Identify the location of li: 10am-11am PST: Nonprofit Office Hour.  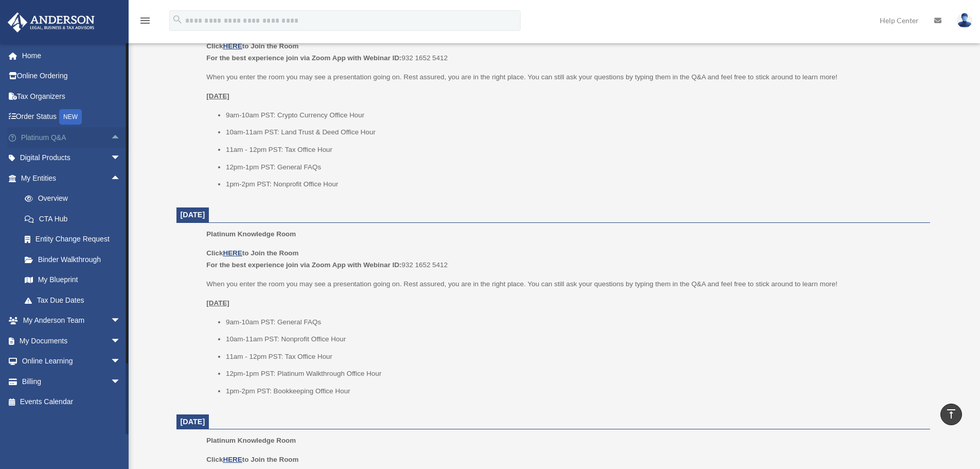
(574, 339).